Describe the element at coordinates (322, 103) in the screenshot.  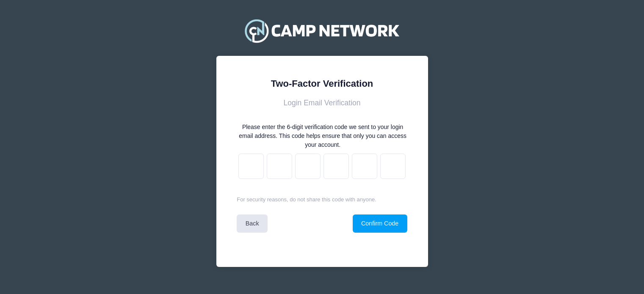
I see `h3: Login Email Verification` at that location.